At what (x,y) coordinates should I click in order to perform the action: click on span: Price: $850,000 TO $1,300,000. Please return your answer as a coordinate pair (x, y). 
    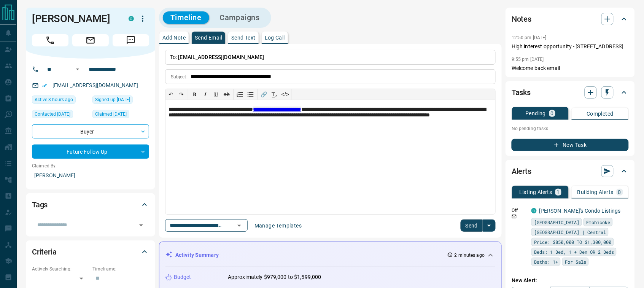
    Looking at the image, I should click on (572, 242).